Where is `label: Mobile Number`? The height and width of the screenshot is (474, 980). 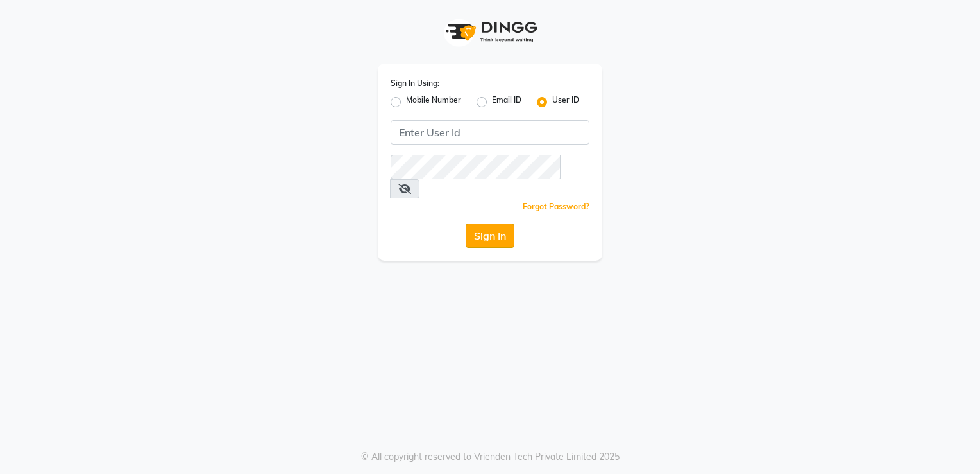 label: Mobile Number is located at coordinates (434, 102).